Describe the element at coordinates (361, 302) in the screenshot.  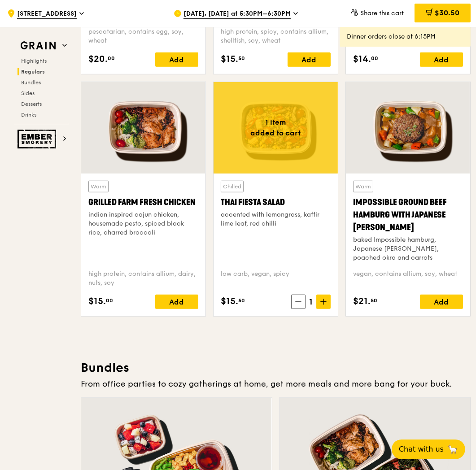
I see `span: $21.` at that location.